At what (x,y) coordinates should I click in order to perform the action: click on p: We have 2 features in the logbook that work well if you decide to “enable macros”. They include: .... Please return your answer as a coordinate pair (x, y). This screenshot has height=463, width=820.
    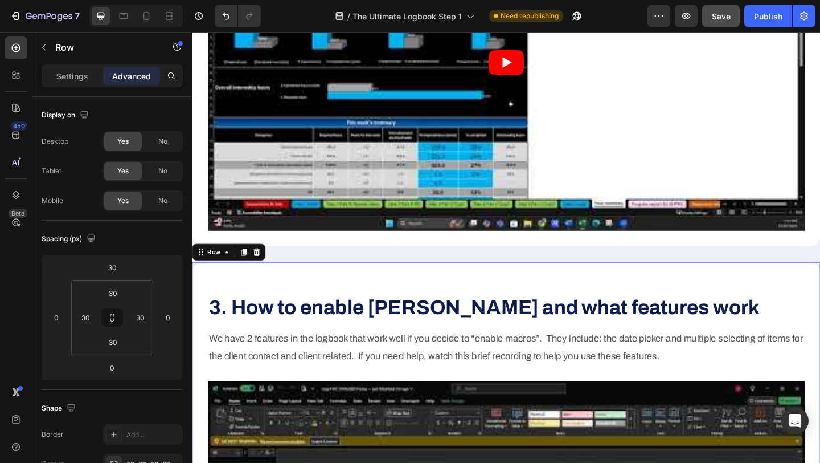
    Looking at the image, I should click on (342, 342).